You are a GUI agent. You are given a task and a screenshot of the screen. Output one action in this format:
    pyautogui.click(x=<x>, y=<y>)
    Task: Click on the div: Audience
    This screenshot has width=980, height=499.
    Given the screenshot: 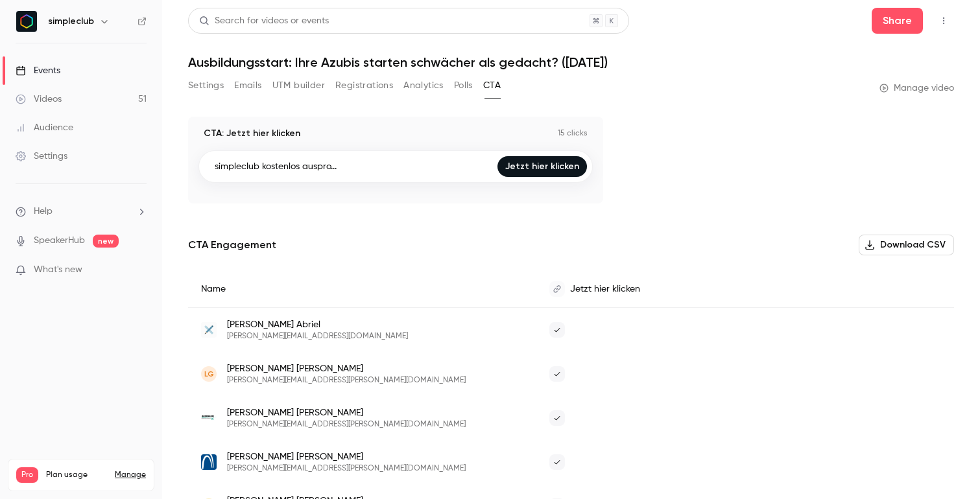 What is the action you would take?
    pyautogui.click(x=44, y=128)
    